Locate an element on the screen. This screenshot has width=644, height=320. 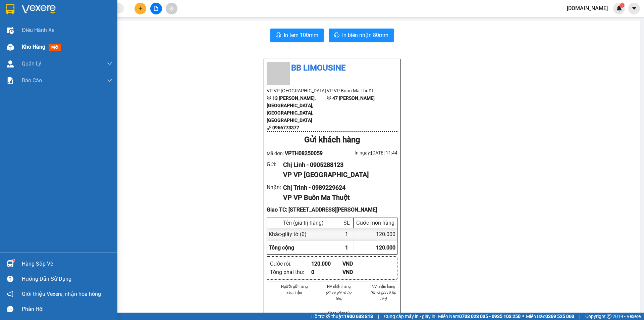
li: VP VP Buôn Ma Thuột is located at coordinates (356, 91).